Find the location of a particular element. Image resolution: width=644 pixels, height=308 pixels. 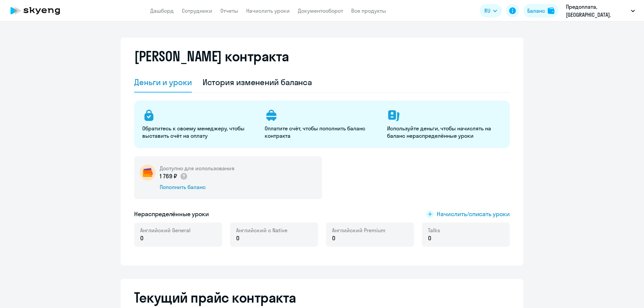

a: Отчеты is located at coordinates (229, 11).